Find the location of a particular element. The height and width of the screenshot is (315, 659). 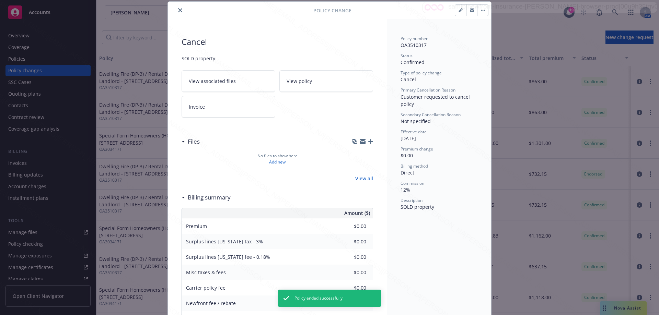

span: Effective date is located at coordinates (414, 132).